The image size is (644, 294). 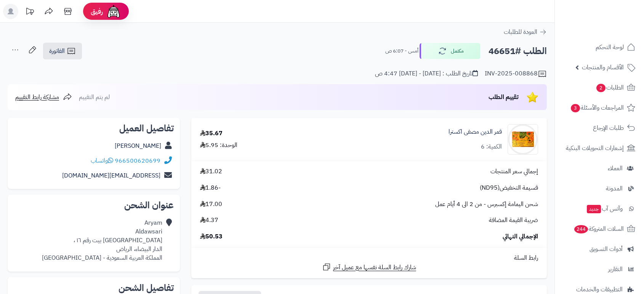 What do you see at coordinates (599, 229) in the screenshot?
I see `a: السلات المتروكة244` at bounding box center [599, 229].